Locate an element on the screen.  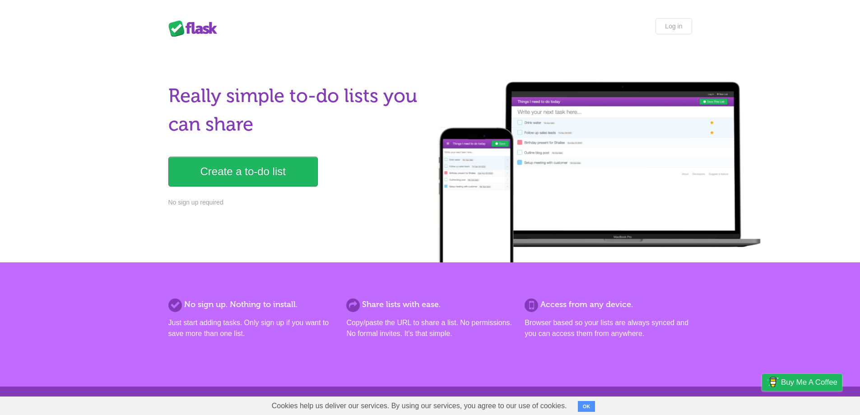
h2: Access from any device. is located at coordinates (608, 304).